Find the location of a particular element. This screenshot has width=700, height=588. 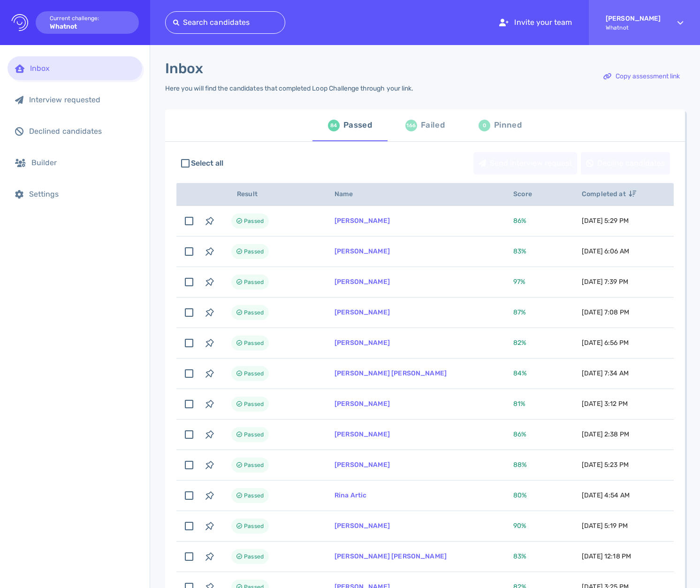

button: Copy assessment link is located at coordinates (641, 77).